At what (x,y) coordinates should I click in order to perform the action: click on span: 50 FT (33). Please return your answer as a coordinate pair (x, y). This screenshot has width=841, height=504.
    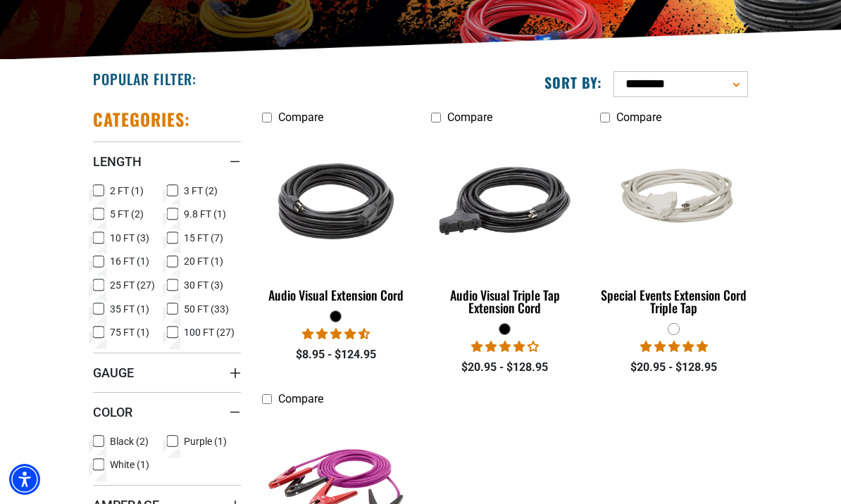
    Looking at the image, I should click on (206, 309).